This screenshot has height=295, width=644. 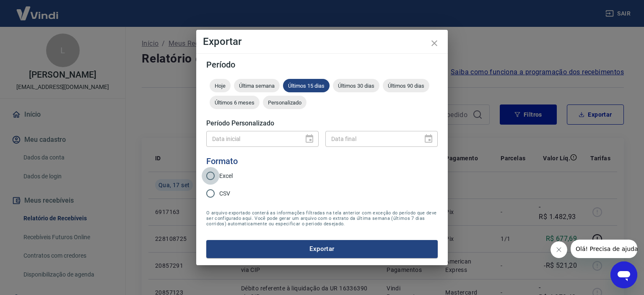 I want to click on span: Última semana, so click(x=257, y=86).